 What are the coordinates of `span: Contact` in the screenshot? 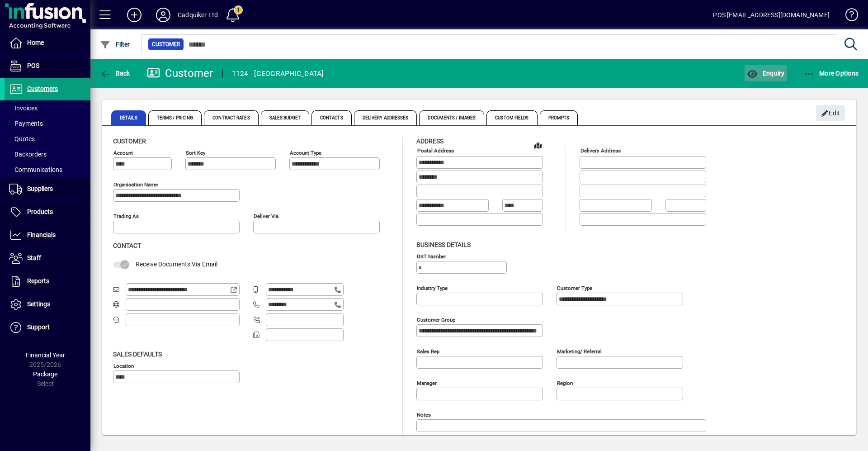 It's located at (127, 246).